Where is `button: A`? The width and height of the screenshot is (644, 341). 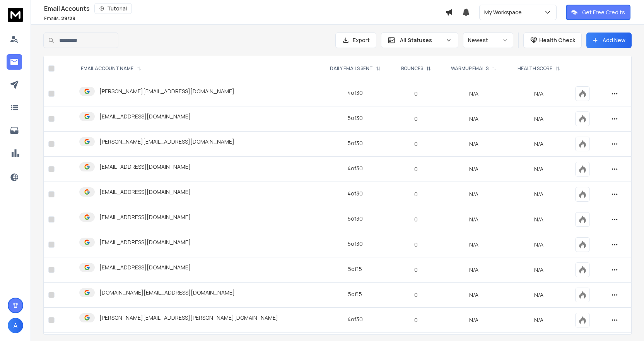
button: A is located at coordinates (16, 325).